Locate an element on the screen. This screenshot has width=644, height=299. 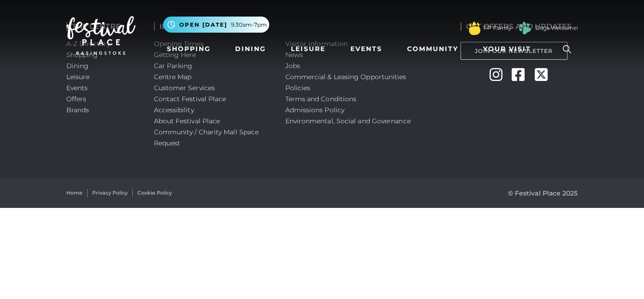
a: Shopping is located at coordinates (188, 49).